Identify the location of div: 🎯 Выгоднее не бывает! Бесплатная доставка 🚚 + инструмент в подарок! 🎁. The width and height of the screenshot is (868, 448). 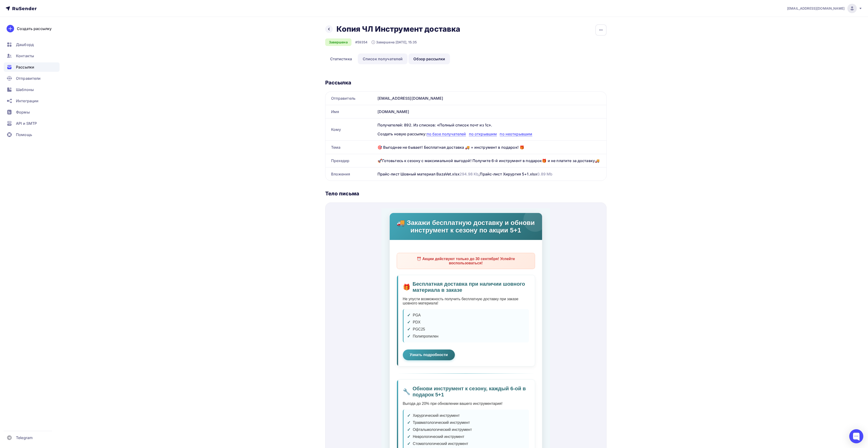
(491, 148).